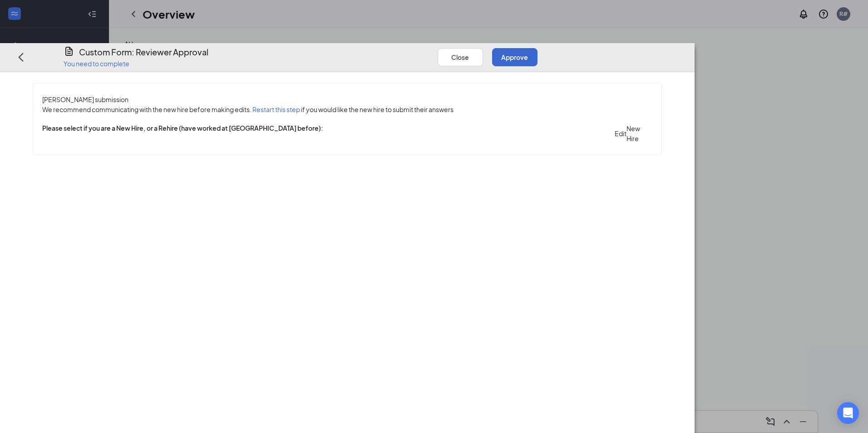  Describe the element at coordinates (136, 64) in the screenshot. I see `p: You need to complete` at that location.